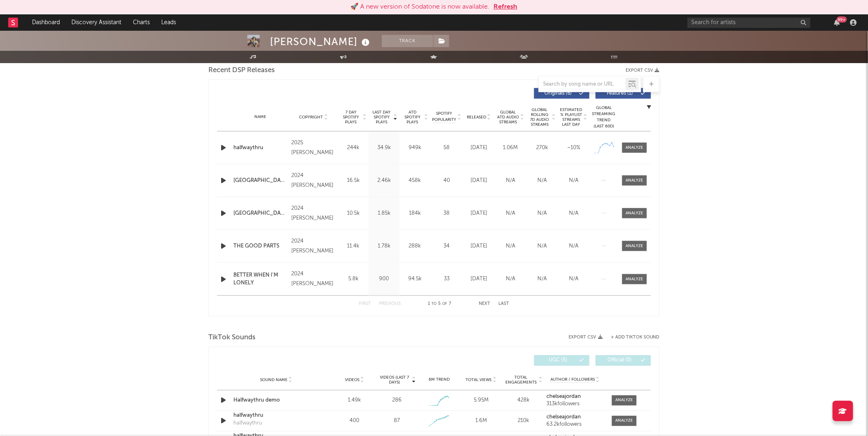 Image resolution: width=868 pixels, height=436 pixels. I want to click on div: 1.78k, so click(384, 247).